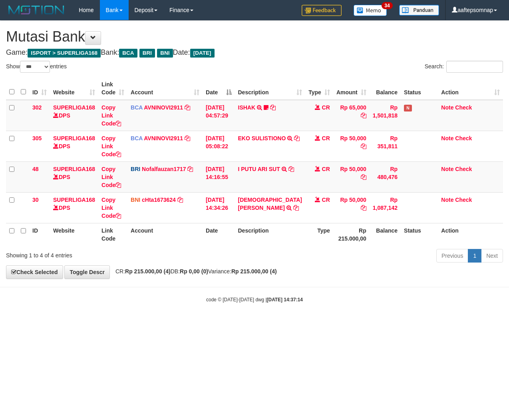  Describe the element at coordinates (319, 88) in the screenshot. I see `th: Type: activate to sort column ascending` at that location.